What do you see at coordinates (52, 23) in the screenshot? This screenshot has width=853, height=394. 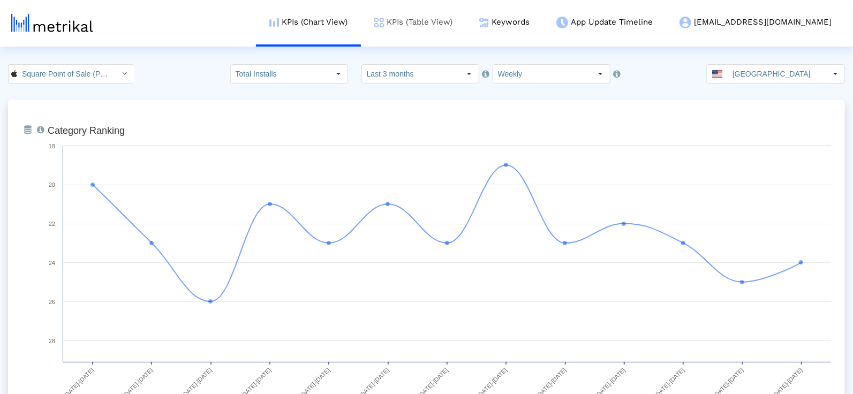 I see `img: metrical-logo-light.png` at bounding box center [52, 23].